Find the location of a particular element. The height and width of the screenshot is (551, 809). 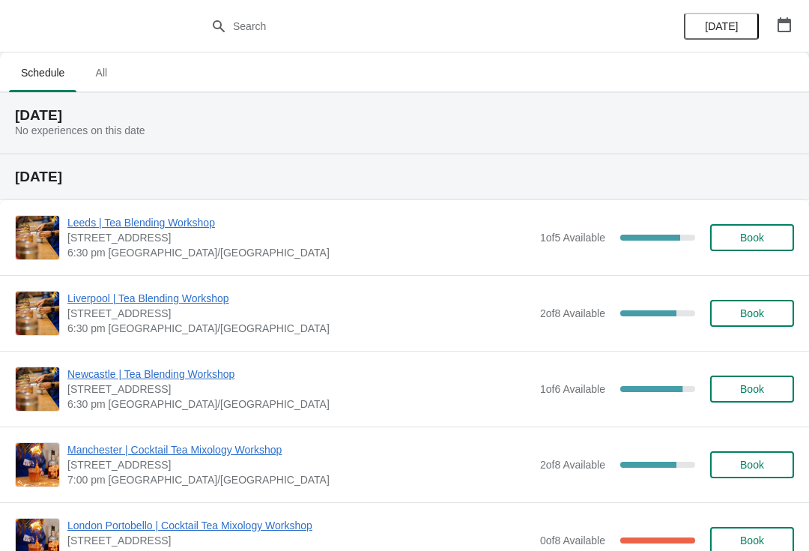

span: Schedule is located at coordinates (43, 73).